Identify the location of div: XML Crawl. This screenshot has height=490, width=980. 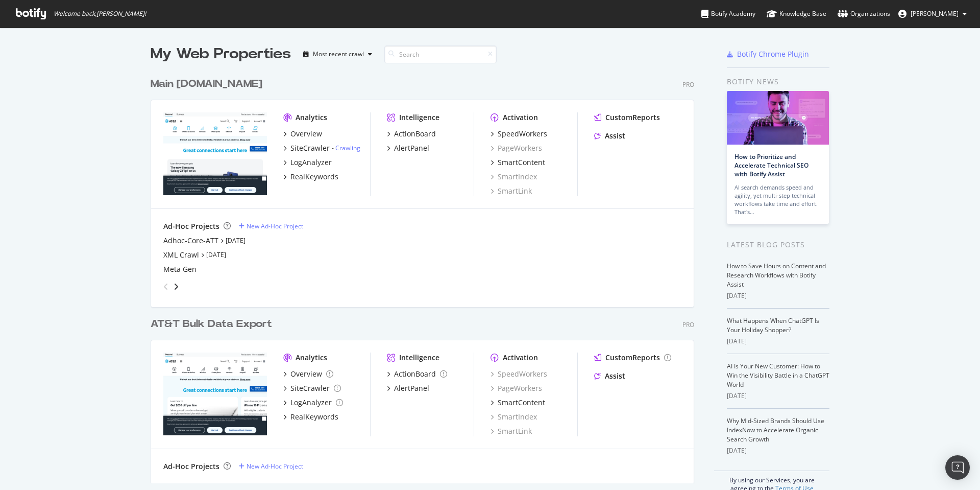
(181, 255).